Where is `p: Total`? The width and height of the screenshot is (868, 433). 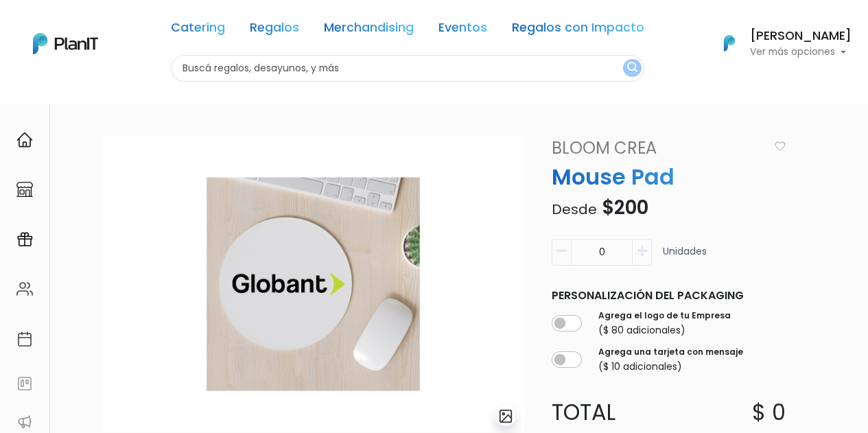
p: Total is located at coordinates (606, 413).